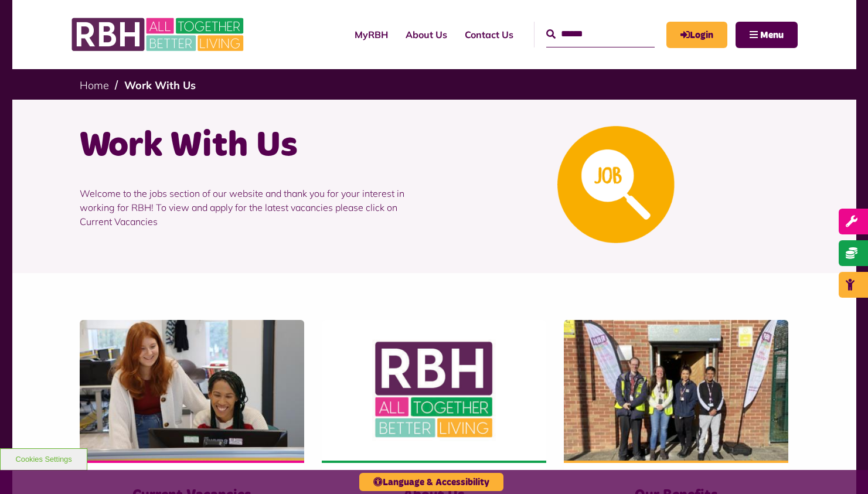 This screenshot has width=868, height=494. Describe the element at coordinates (767, 35) in the screenshot. I see `button: Navigation` at that location.